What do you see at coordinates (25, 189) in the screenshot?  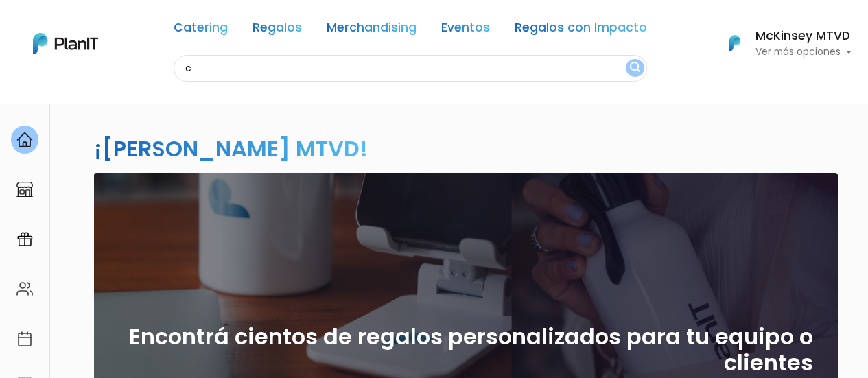 I see `img: marketplace-4ceaa7011d94191e9ded77b95e3339b90024bf715f7c57f8cf31f2d8c509eaba.svg` at bounding box center [25, 189].